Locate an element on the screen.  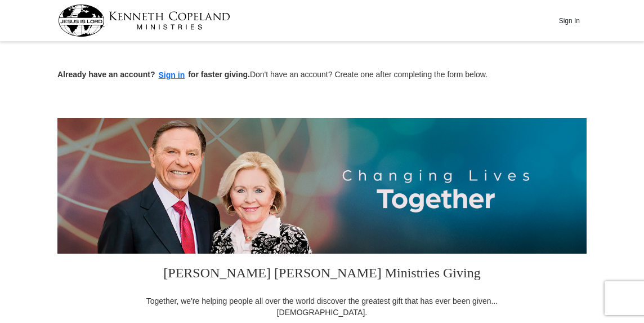
strong: Already have an account? for faster giving. is located at coordinates (153, 74).